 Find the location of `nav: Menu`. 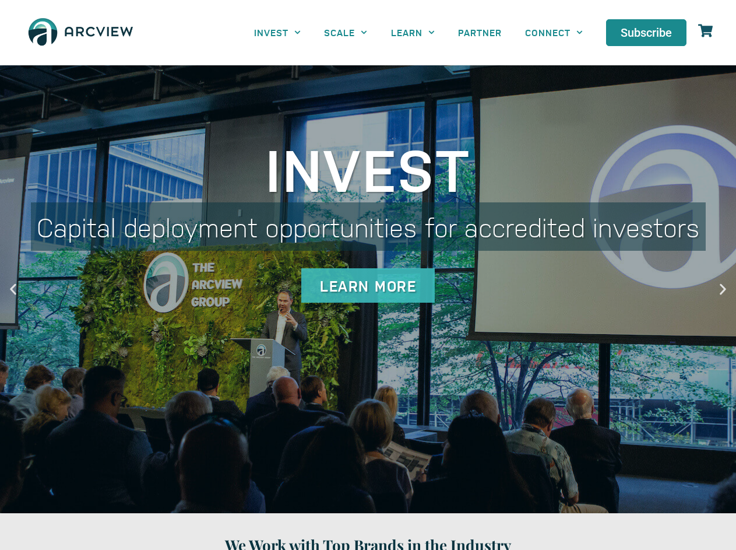

nav: Menu is located at coordinates (419, 32).